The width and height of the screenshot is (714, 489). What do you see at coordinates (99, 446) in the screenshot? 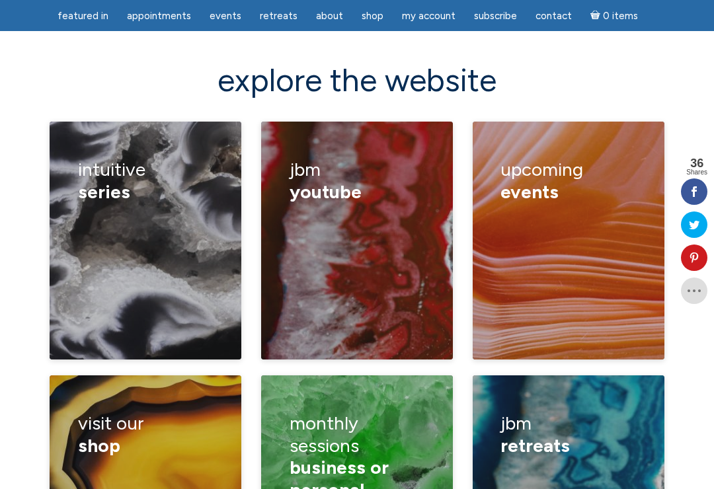
I see `span: shop` at bounding box center [99, 446].